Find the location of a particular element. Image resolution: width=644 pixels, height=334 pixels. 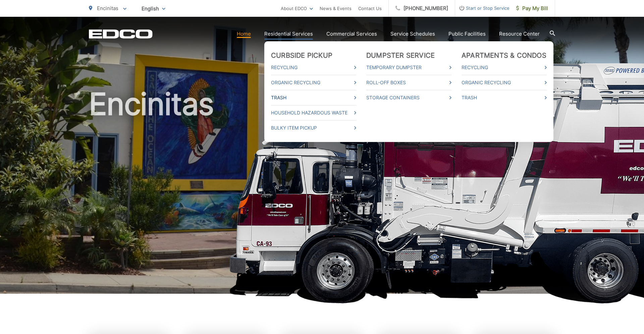

a: Storage Containers is located at coordinates (409, 98).